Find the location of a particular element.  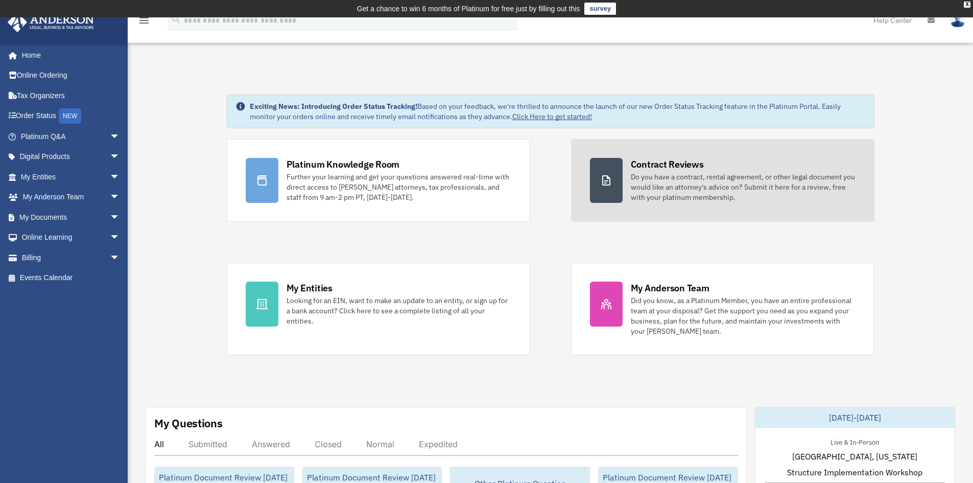

div: My Entities is located at coordinates (310, 288).